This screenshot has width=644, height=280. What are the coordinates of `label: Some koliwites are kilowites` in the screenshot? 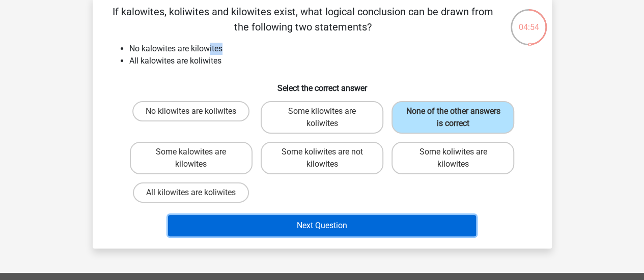 It's located at (452, 158).